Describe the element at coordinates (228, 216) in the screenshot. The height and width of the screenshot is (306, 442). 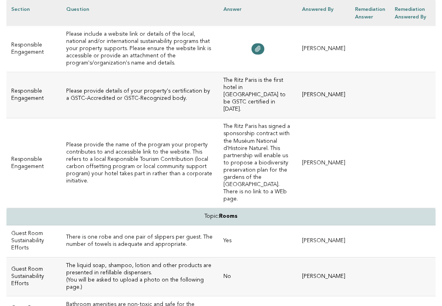
I see `strong: Rooms` at that location.